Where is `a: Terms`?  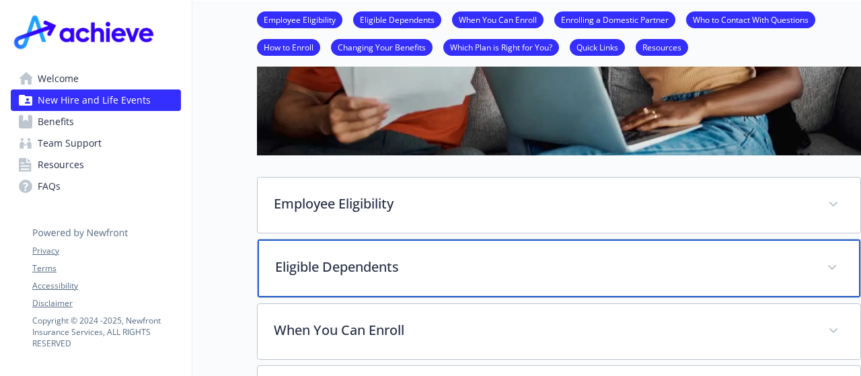
a: Terms is located at coordinates (106, 268).